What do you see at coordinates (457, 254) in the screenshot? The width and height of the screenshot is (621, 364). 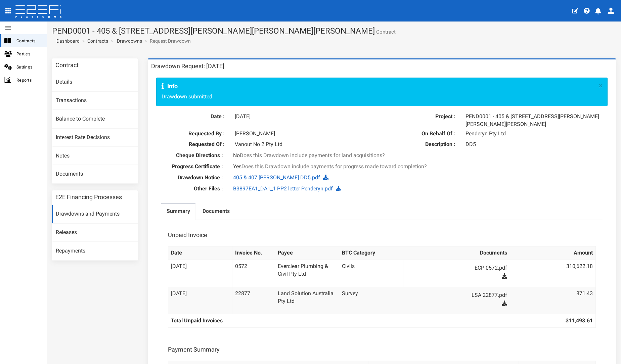 I see `th: Documents` at bounding box center [457, 254].